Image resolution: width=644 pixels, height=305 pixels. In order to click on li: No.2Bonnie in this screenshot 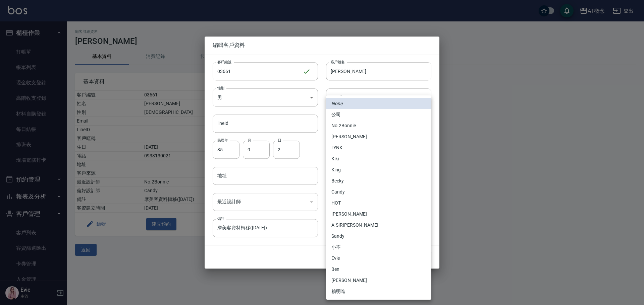, I will do `click(379, 126)`.